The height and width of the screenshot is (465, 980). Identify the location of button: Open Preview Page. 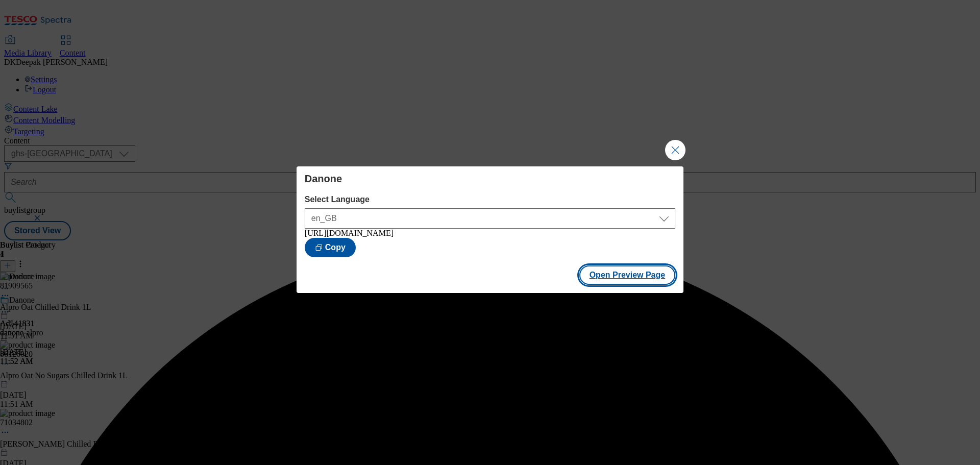
(628, 275).